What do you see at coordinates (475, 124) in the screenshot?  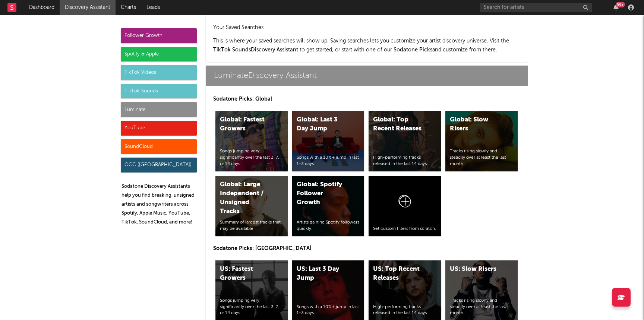 I see `div: Global: Slow Risers` at bounding box center [475, 124].